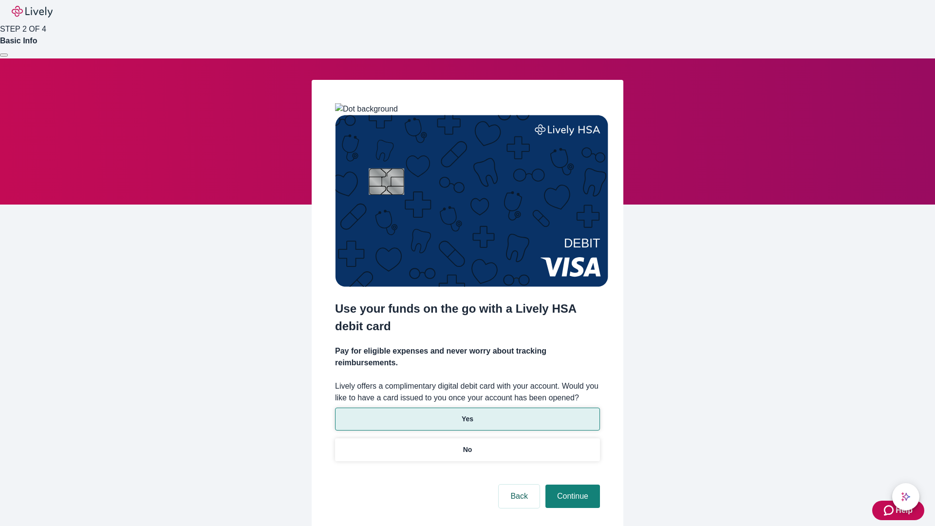  Describe the element at coordinates (468, 450) in the screenshot. I see `button: No` at that location.